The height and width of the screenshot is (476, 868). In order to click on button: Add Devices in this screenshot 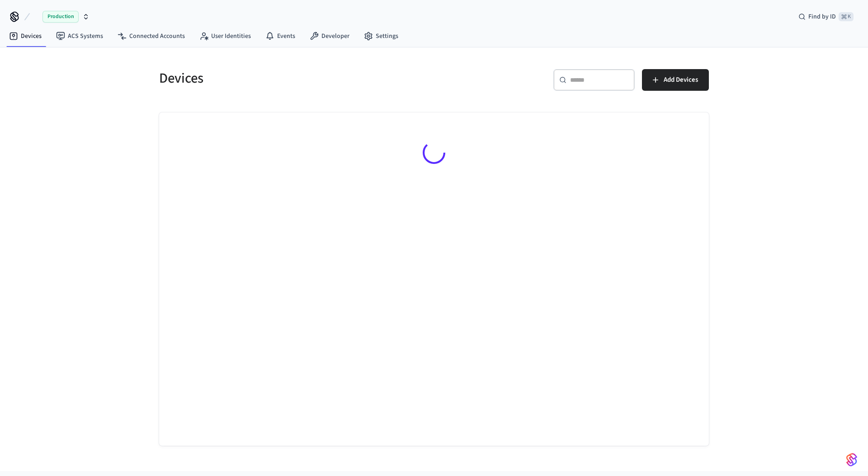, I will do `click(675, 80)`.